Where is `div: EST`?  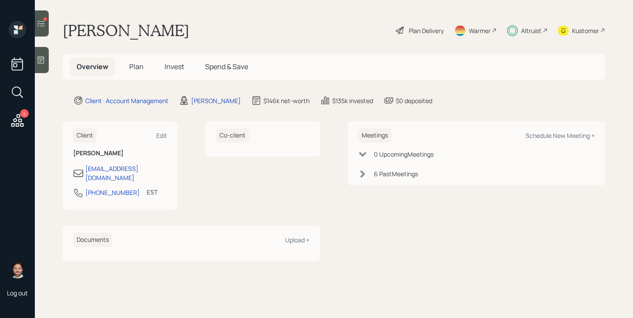
div: EST is located at coordinates (152, 192).